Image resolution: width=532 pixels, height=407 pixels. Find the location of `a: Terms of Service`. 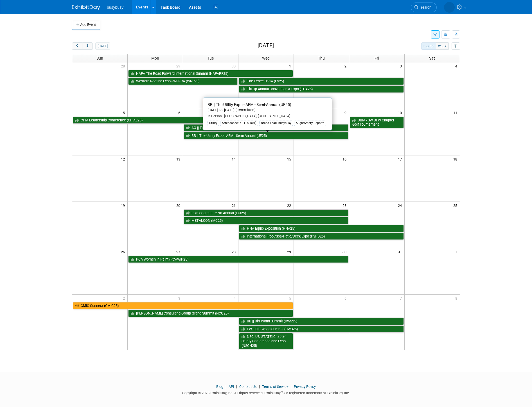

a: Terms of Service is located at coordinates (275, 386).